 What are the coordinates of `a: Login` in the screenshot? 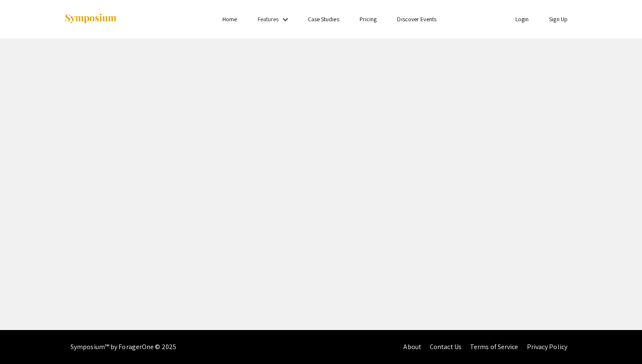 It's located at (522, 19).